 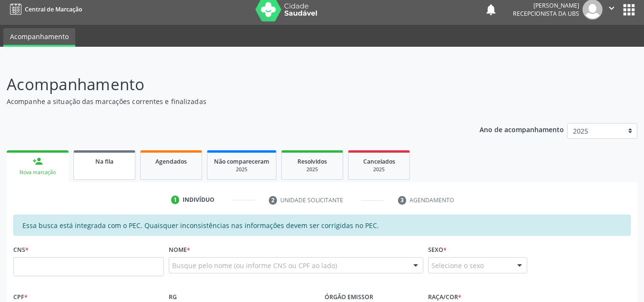 I want to click on p: Ano de acompanhamento, so click(x=522, y=129).